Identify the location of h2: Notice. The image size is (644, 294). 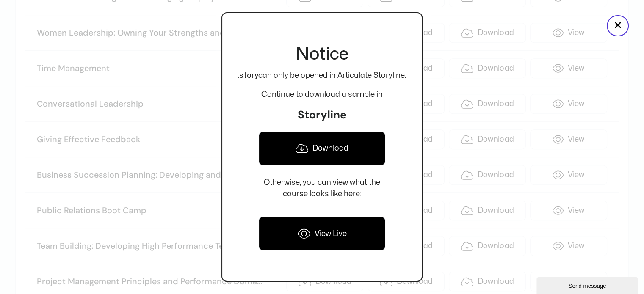
(322, 54).